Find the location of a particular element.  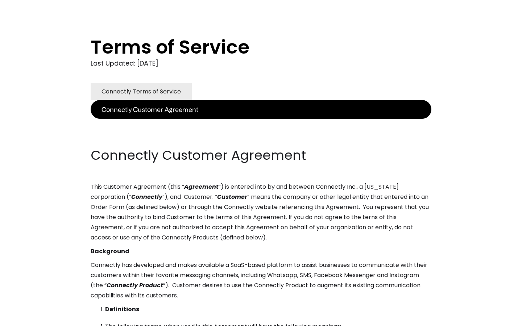

em: Connectly is located at coordinates (147, 197).